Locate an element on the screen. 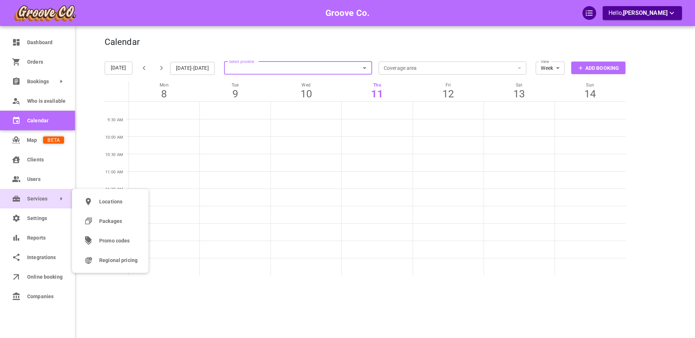 This screenshot has height=338, width=695. span: 11:30 AM is located at coordinates (114, 189).